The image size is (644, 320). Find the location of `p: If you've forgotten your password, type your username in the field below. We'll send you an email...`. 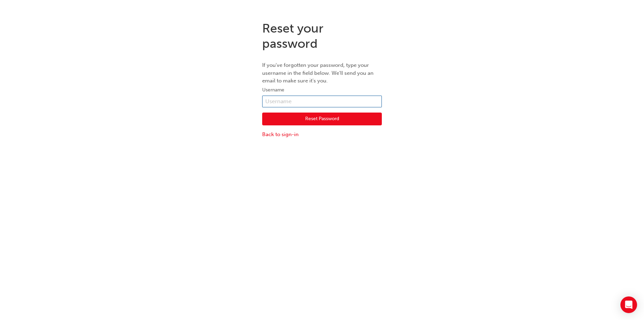

p: If you've forgotten your password, type your username in the field below. We'll send you an email... is located at coordinates (322, 73).